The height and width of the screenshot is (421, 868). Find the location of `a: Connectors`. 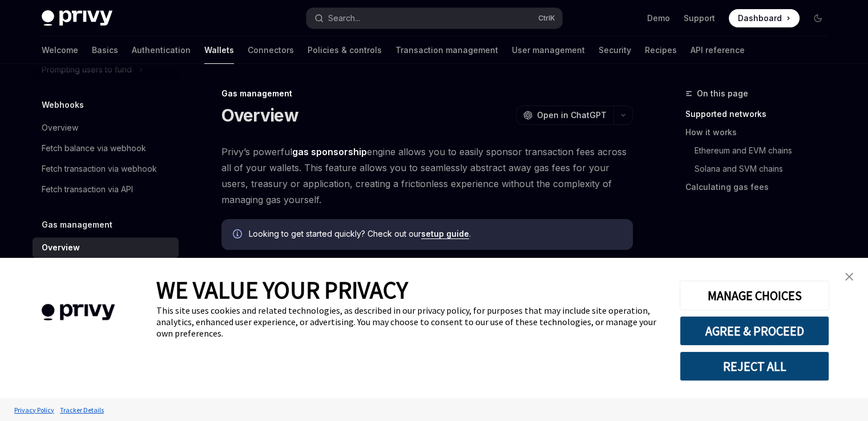

a: Connectors is located at coordinates (270, 50).